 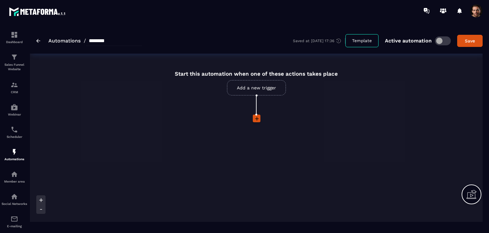 What do you see at coordinates (14, 42) in the screenshot?
I see `p: Dashboard` at bounding box center [14, 42].